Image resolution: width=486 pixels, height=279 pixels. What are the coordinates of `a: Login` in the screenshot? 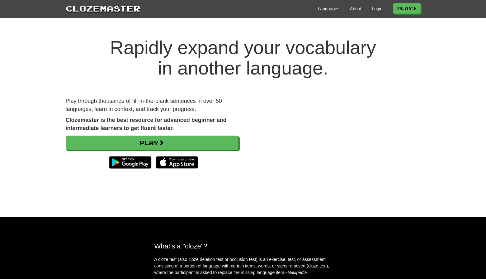 It's located at (377, 9).